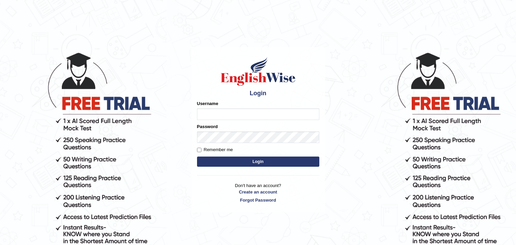 The height and width of the screenshot is (245, 516). Describe the element at coordinates (207, 127) in the screenshot. I see `label: Password` at that location.